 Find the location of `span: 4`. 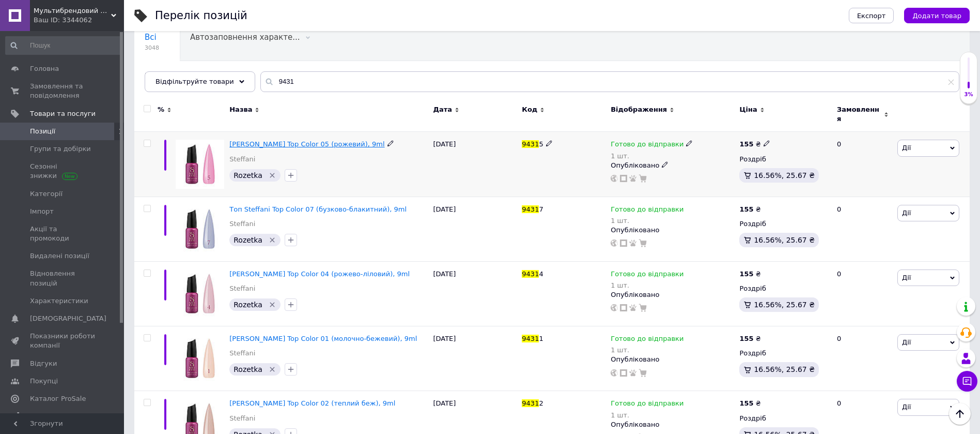

span: 4 is located at coordinates (541, 274).